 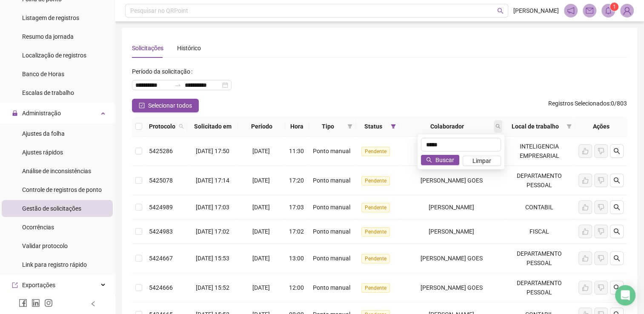 What do you see at coordinates (44, 134) in the screenshot?
I see `span: Ajustes da folha` at bounding box center [44, 134].